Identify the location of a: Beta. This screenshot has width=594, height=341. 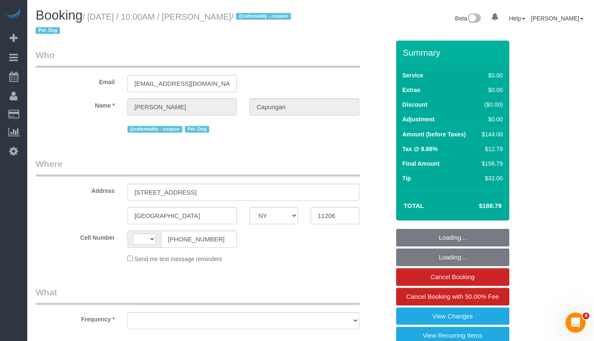
(468, 18).